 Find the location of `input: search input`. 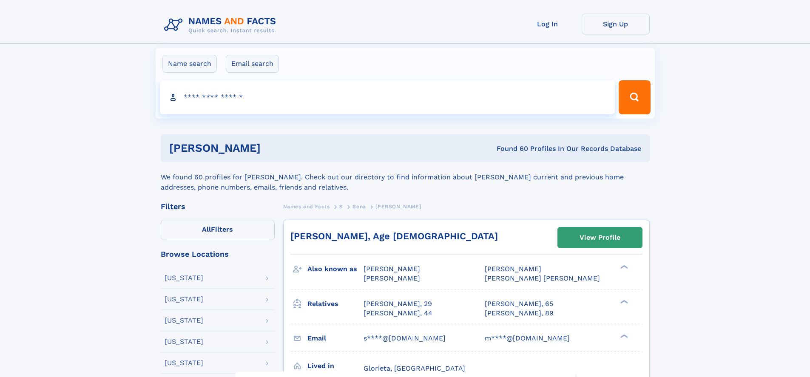

input: search input is located at coordinates (387, 97).